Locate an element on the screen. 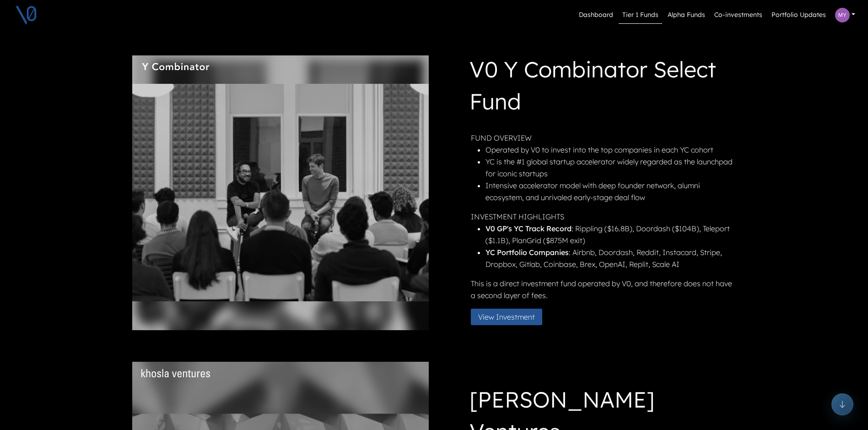  a: Dashboard is located at coordinates (596, 15).